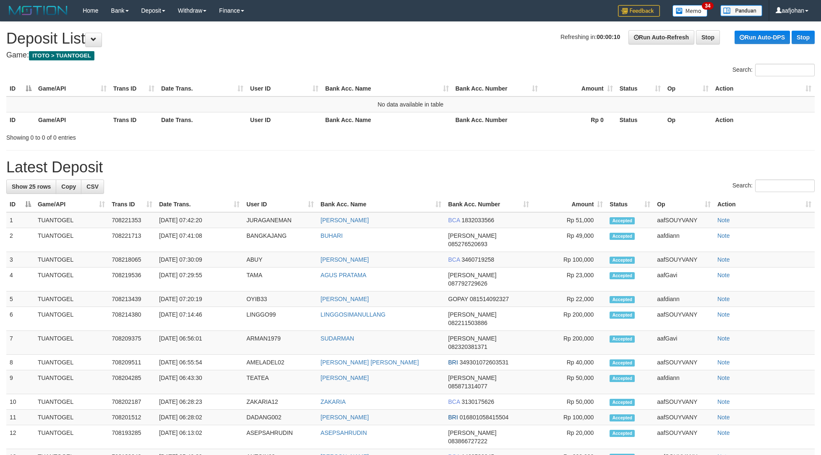 The width and height of the screenshot is (821, 455). What do you see at coordinates (684, 279) in the screenshot?
I see `td: aafGavi` at bounding box center [684, 279].